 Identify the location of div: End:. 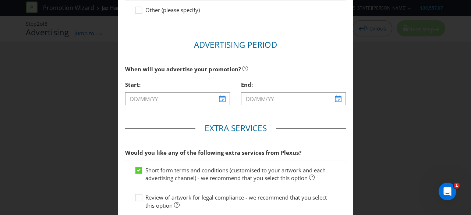
(293, 85).